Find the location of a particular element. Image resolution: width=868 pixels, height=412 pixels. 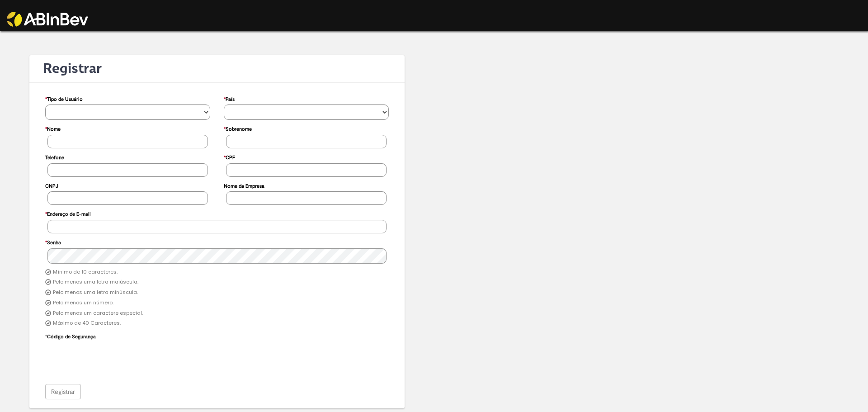

label: Nome is located at coordinates (53, 128).